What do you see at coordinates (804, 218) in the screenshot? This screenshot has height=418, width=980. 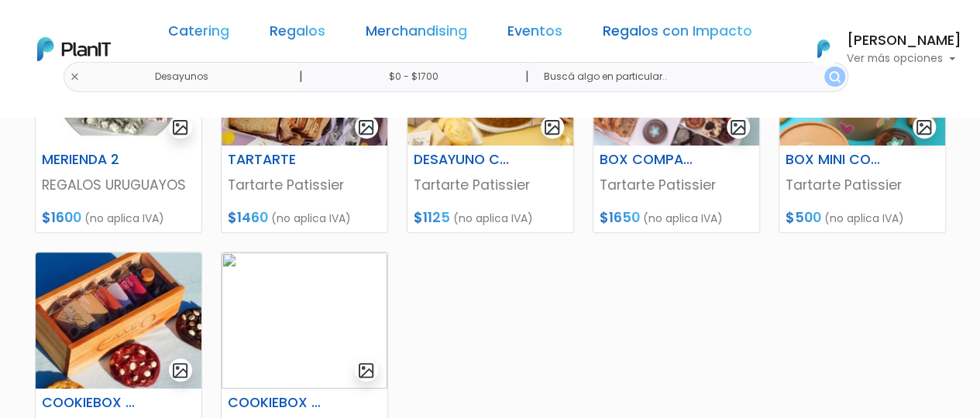 I see `span: $500` at bounding box center [804, 218].